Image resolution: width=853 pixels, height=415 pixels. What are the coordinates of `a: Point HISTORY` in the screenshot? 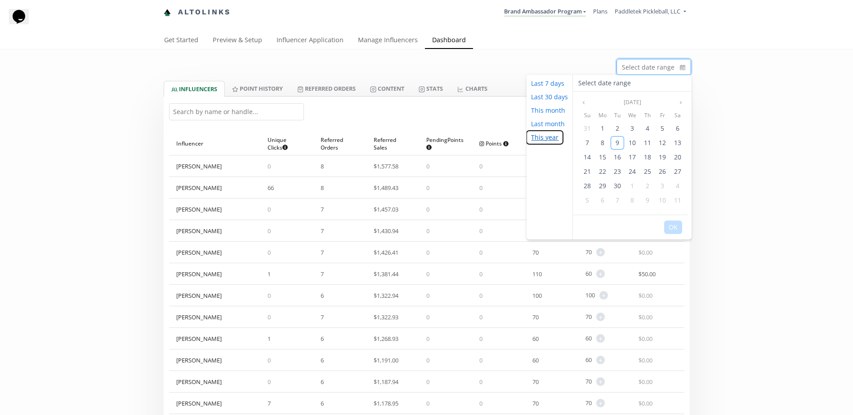 It's located at (257, 89).